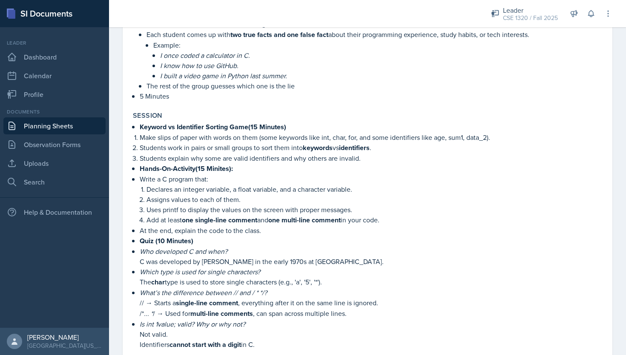 The width and height of the screenshot is (626, 355). What do you see at coordinates (378, 45) in the screenshot?
I see `p: Example:` at bounding box center [378, 45].